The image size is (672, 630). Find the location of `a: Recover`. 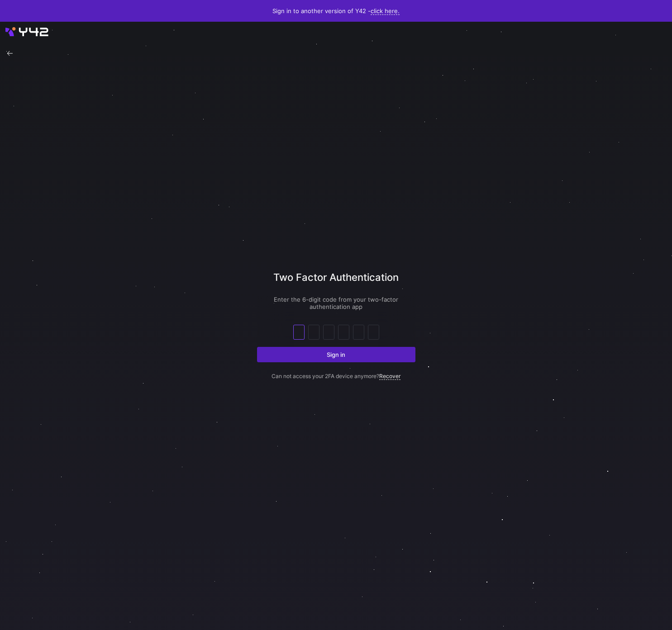

a: Recover is located at coordinates (390, 376).